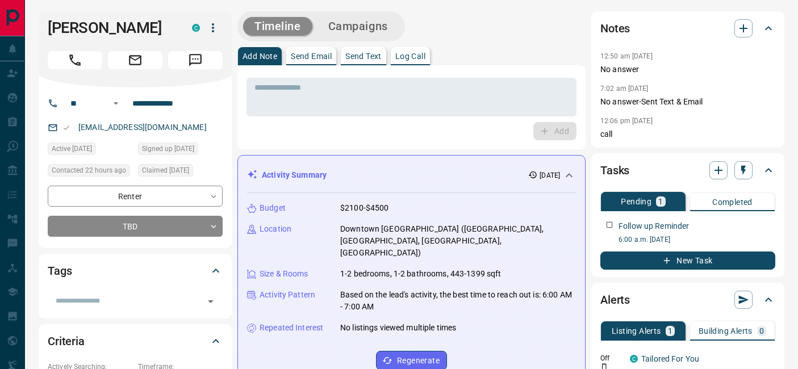 This screenshot has width=798, height=369. Describe the element at coordinates (195, 60) in the screenshot. I see `span: Message` at that location.